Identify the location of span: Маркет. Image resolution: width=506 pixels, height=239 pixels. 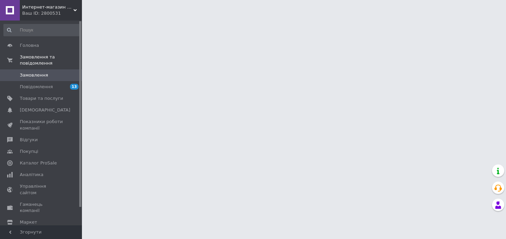
(28, 222).